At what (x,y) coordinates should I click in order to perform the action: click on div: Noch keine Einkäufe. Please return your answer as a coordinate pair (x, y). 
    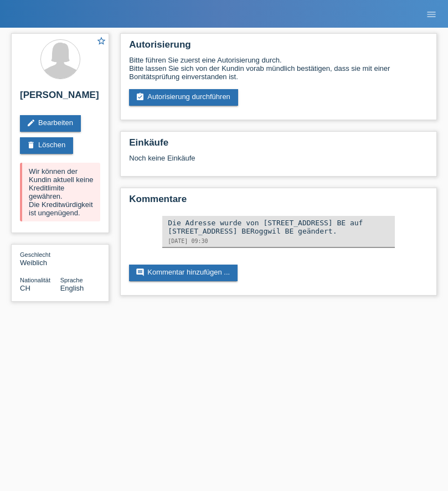
    Looking at the image, I should click on (278, 162).